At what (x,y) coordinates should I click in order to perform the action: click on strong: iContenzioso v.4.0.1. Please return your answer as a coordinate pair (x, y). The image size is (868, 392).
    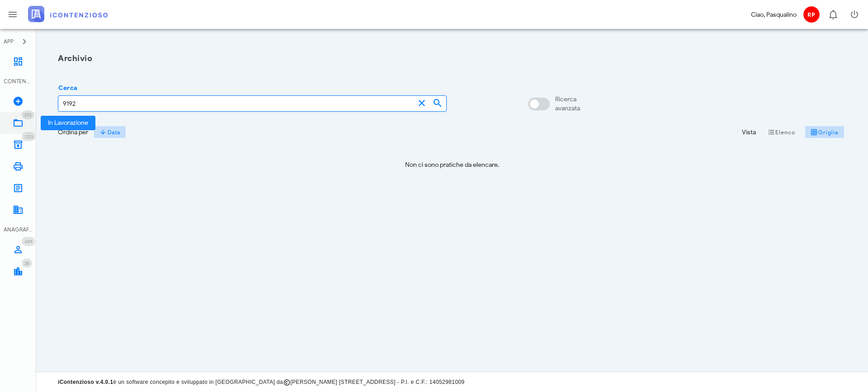
    Looking at the image, I should click on (86, 382).